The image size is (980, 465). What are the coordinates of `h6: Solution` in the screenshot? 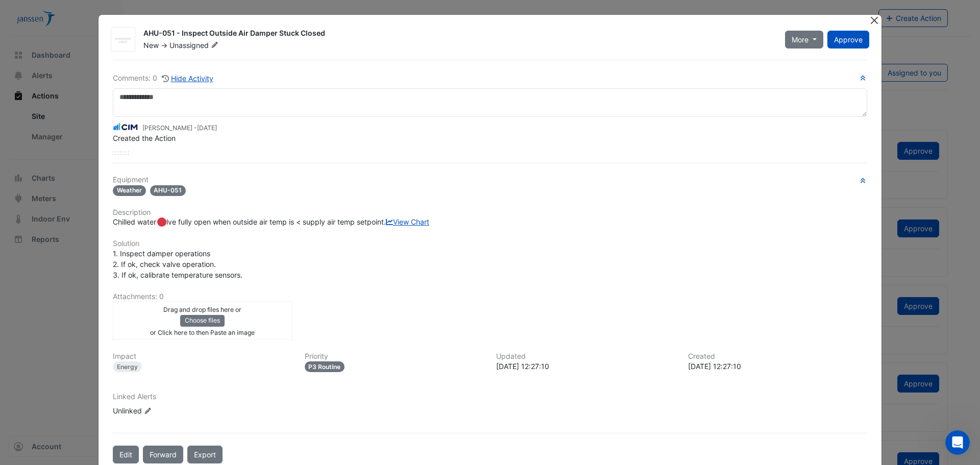 It's located at (490, 243).